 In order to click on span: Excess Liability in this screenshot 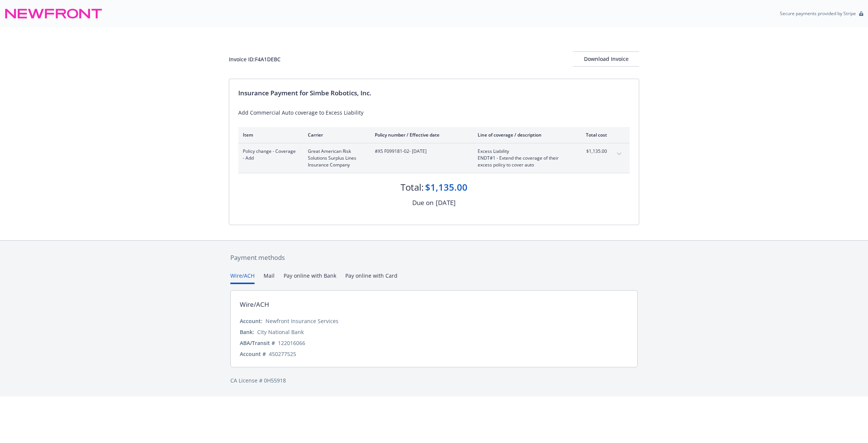, I will do `click(522, 151)`.